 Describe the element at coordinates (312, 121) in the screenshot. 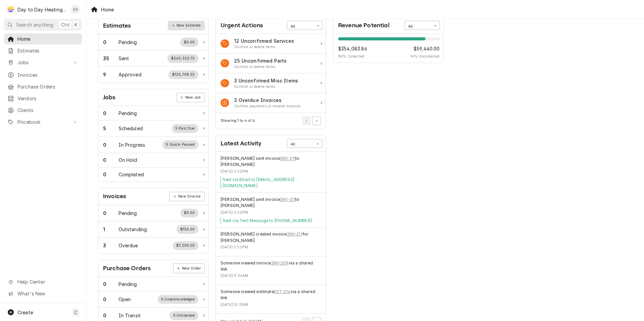

I see `div: Pagination Controls` at that location.